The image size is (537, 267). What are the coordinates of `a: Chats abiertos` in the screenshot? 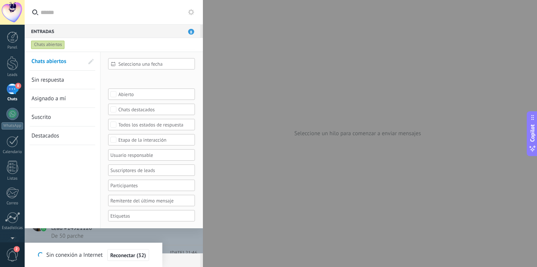 It's located at (58, 61).